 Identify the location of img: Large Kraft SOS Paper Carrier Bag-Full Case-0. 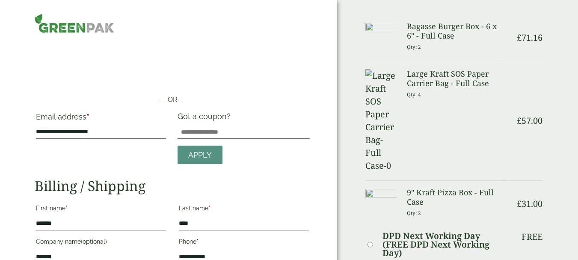
(381, 121).